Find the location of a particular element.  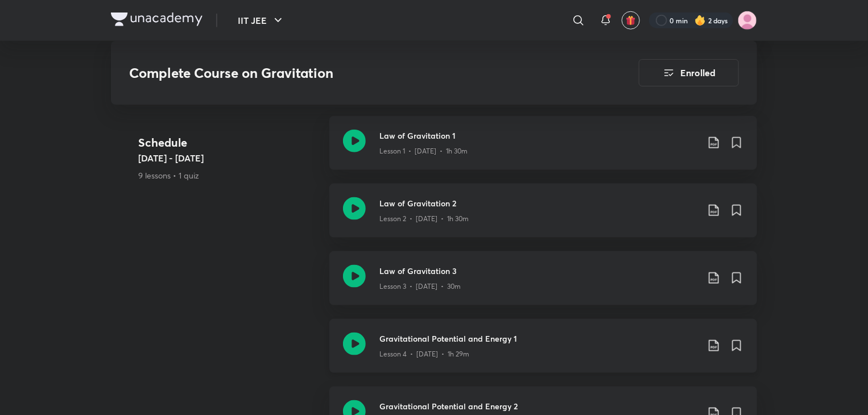

img: streak is located at coordinates (701, 21).